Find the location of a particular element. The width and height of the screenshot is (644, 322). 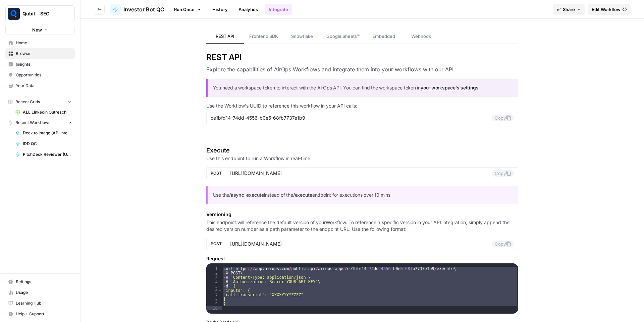

a: Insights is located at coordinates (40, 64).